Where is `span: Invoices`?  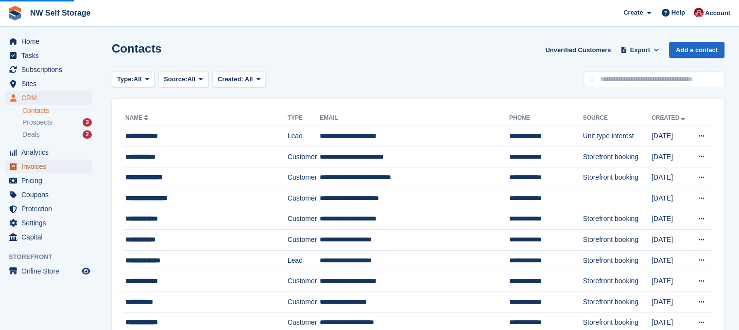 span: Invoices is located at coordinates (51, 166).